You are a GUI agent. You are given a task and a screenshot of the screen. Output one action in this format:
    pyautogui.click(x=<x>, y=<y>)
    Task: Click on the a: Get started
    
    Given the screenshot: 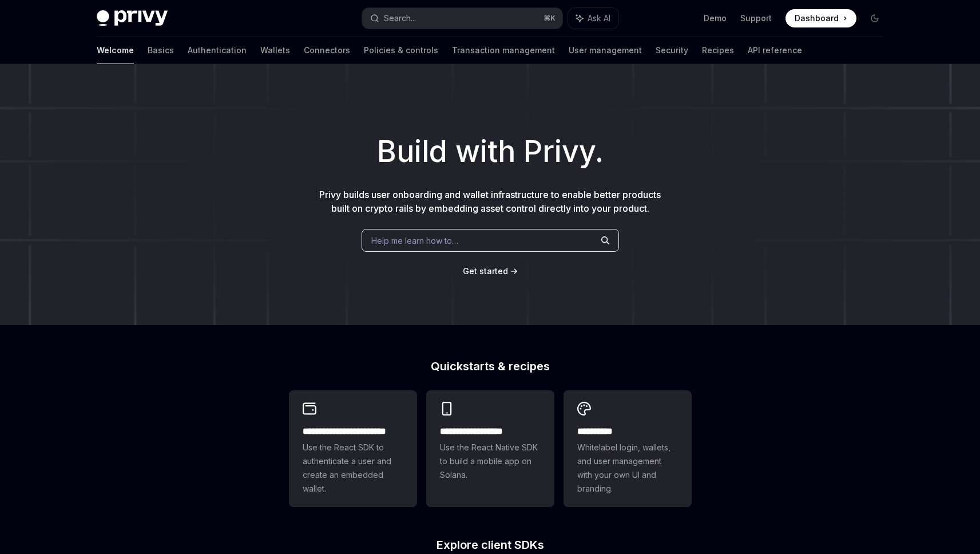 What is the action you would take?
    pyautogui.click(x=485, y=271)
    